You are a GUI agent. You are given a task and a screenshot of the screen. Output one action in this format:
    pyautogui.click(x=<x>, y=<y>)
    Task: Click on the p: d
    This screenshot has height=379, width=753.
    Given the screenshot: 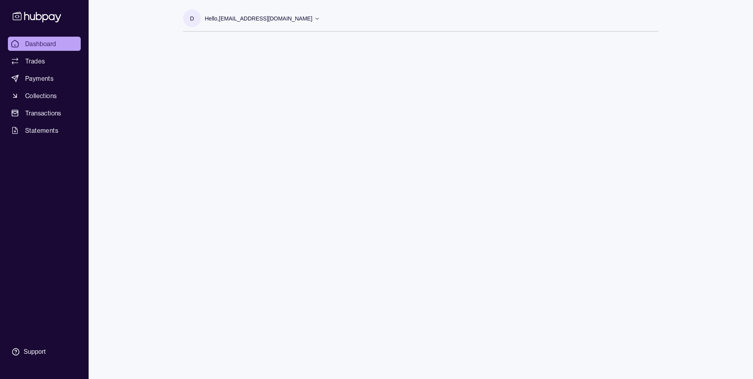 What is the action you would take?
    pyautogui.click(x=192, y=19)
    